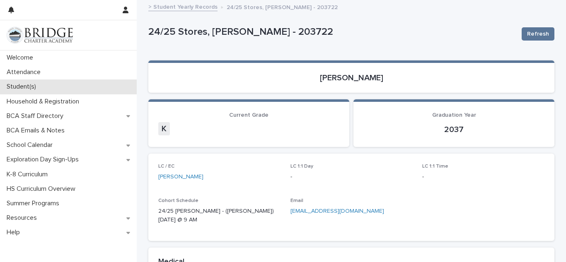 The width and height of the screenshot is (566, 262). Describe the element at coordinates (25, 72) in the screenshot. I see `p: Attendance` at that location.